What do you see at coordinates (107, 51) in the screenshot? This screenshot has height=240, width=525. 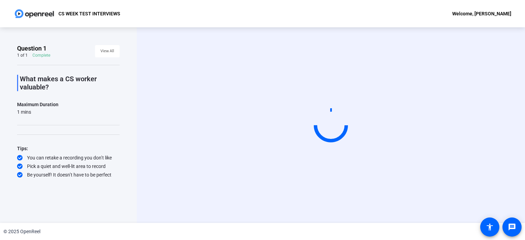 I see `span: View All` at bounding box center [107, 51].